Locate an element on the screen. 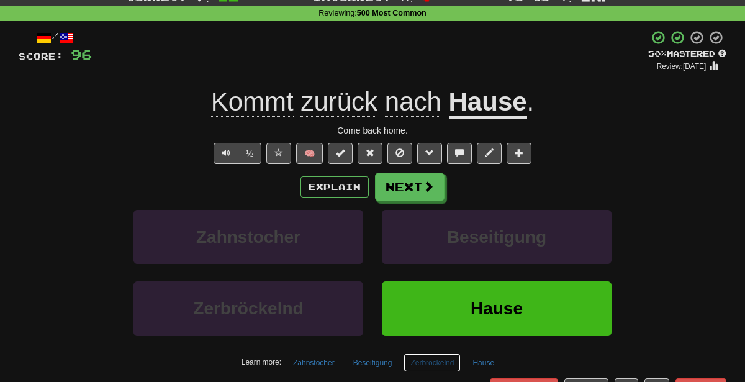 The image size is (745, 382). button: Edit sentence (alt+d) is located at coordinates (489, 153).